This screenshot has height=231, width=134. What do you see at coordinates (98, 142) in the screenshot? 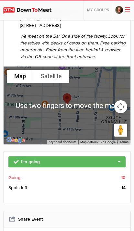
I see `span: Map data ©2025 Google` at bounding box center [98, 142].